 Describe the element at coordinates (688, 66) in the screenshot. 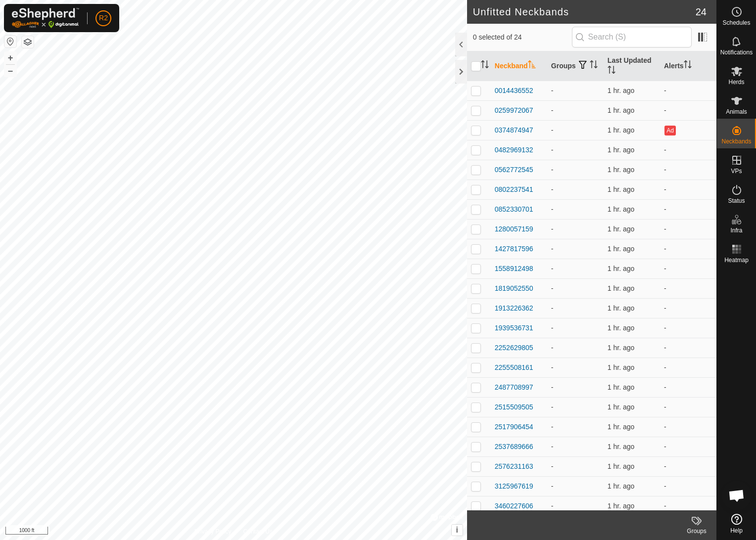

I see `th: Alerts` at that location.